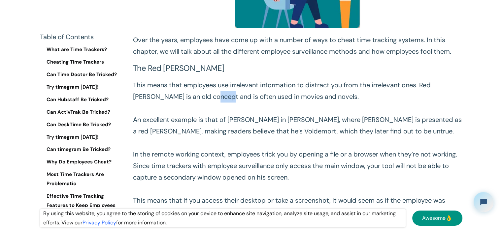  What do you see at coordinates (81, 50) in the screenshot?
I see `a: What are Time Trackers?` at bounding box center [81, 50].